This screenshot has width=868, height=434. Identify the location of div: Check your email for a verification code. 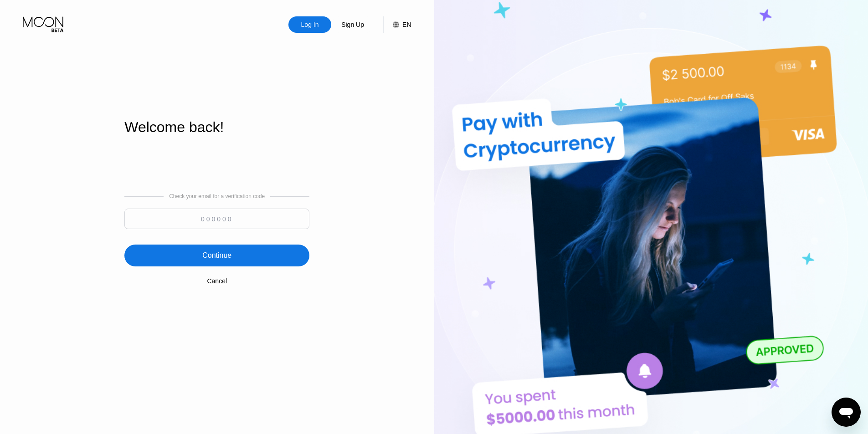
(217, 197).